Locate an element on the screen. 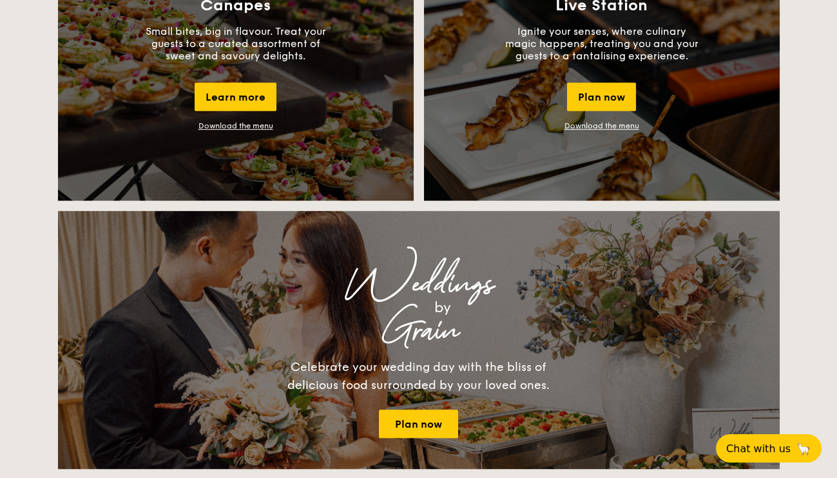  span: Chat with us is located at coordinates (759, 448).